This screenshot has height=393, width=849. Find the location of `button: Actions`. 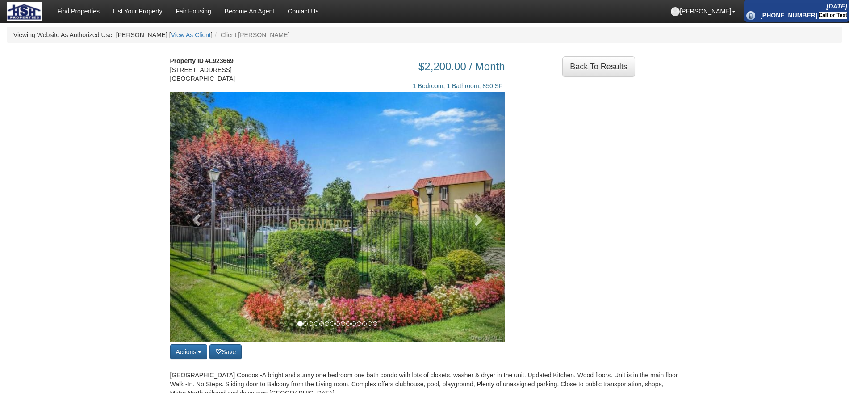

button: Actions is located at coordinates (189, 351).